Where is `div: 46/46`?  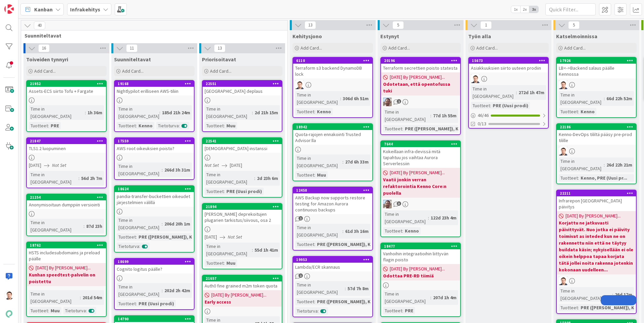
div: 46/46 is located at coordinates (508, 115).